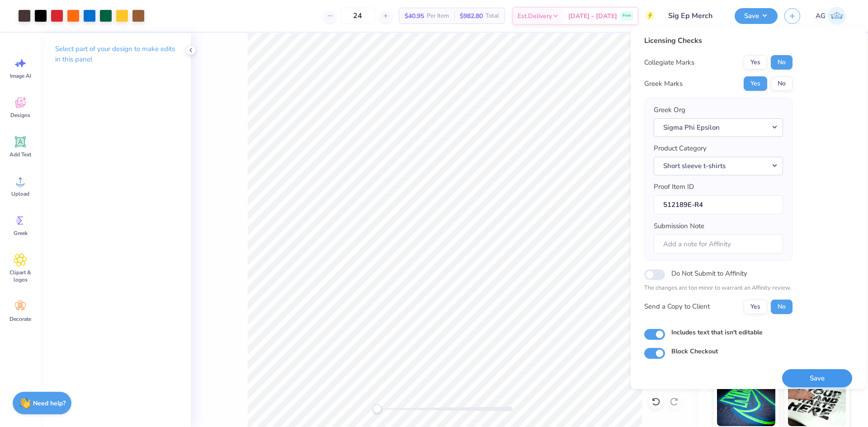  I want to click on label: Block Checkout, so click(695, 351).